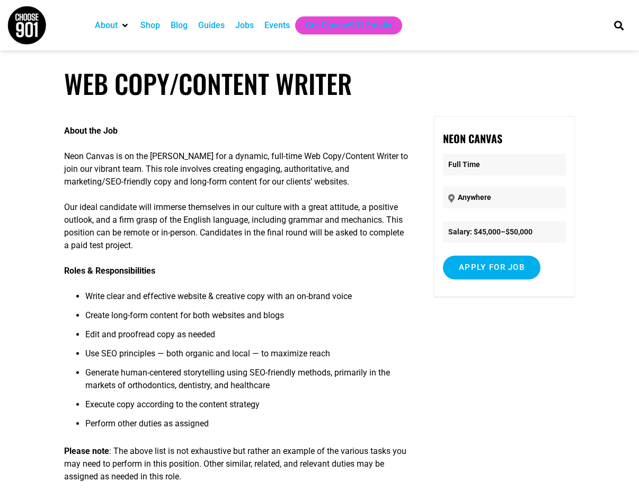 The image size is (639, 490). What do you see at coordinates (110, 270) in the screenshot?
I see `strong: Roles & Responsibilities` at bounding box center [110, 270].